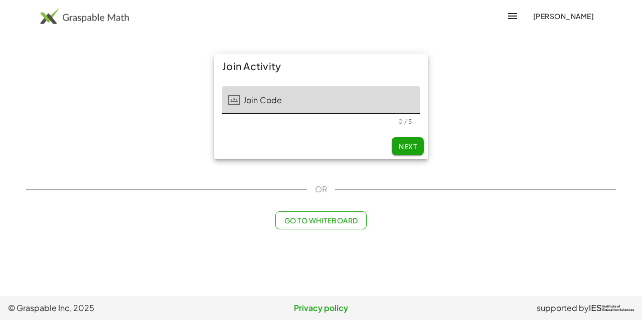 The image size is (642, 320). Describe the element at coordinates (595, 308) in the screenshot. I see `span: IES` at that location.